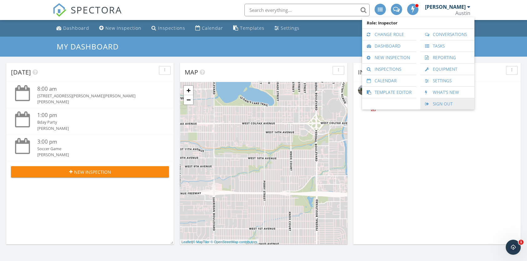  I want to click on a: © OpenStreetMap contributors, so click(234, 242).